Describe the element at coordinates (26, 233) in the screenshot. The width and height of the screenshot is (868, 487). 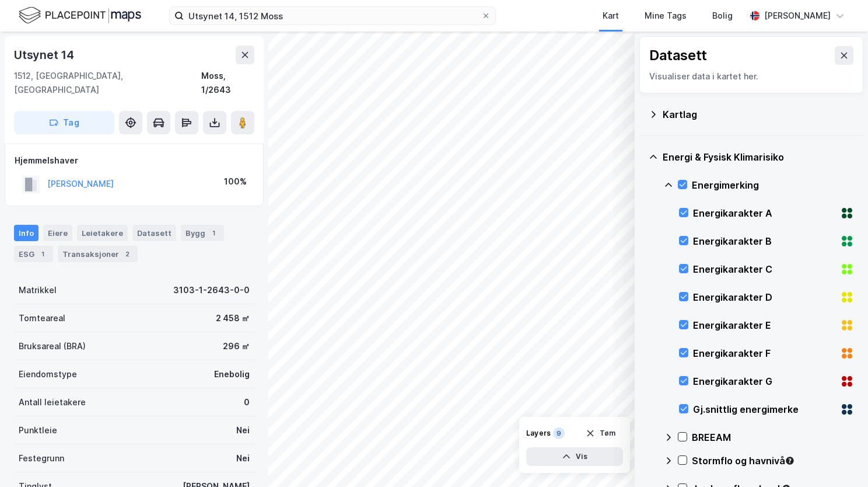
I see `div: Info` at that location.